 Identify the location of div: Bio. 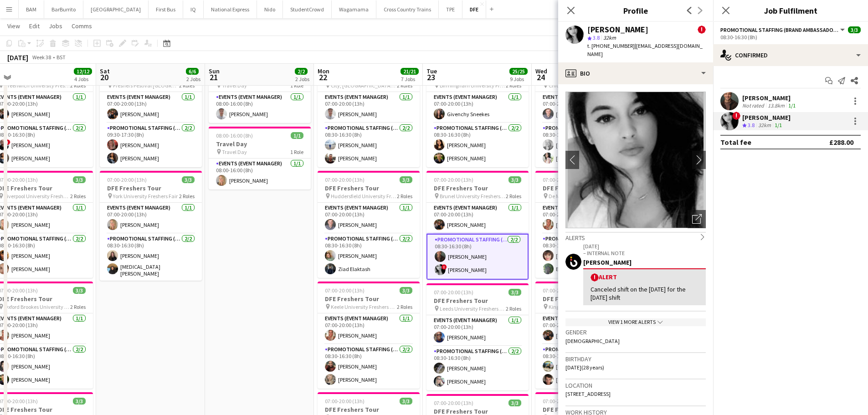
(636, 73).